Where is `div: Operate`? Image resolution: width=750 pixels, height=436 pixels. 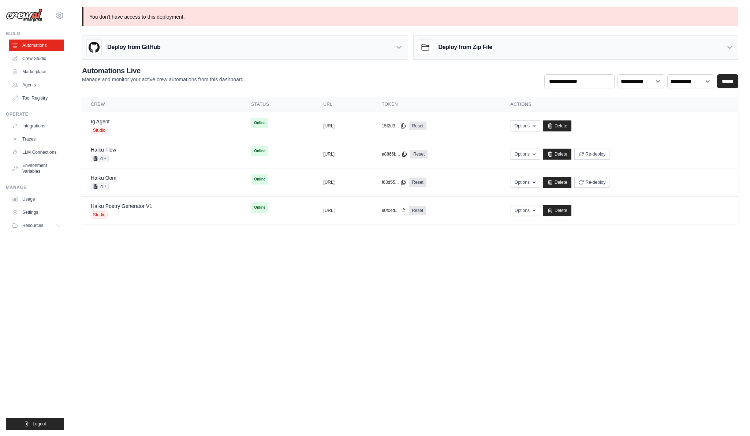 div: Operate is located at coordinates (35, 114).